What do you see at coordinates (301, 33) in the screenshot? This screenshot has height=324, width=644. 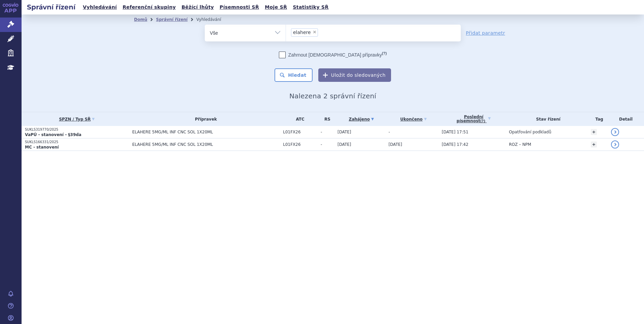 I see `span: elahere` at bounding box center [301, 33].